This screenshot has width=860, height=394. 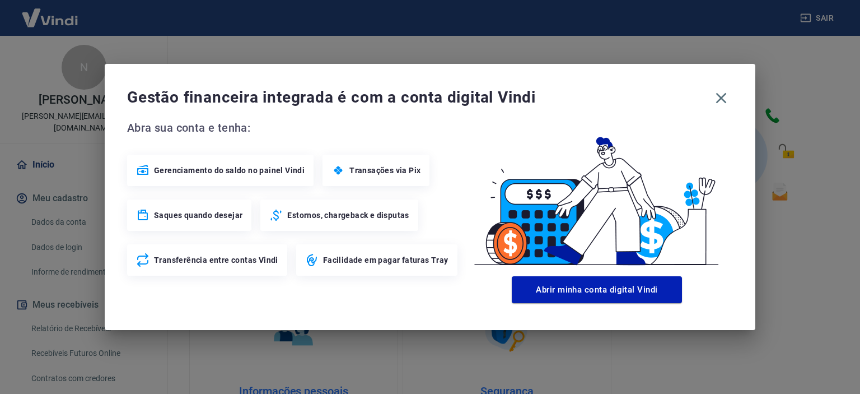 What do you see at coordinates (198, 215) in the screenshot?
I see `span: Saques quando desejar` at bounding box center [198, 215].